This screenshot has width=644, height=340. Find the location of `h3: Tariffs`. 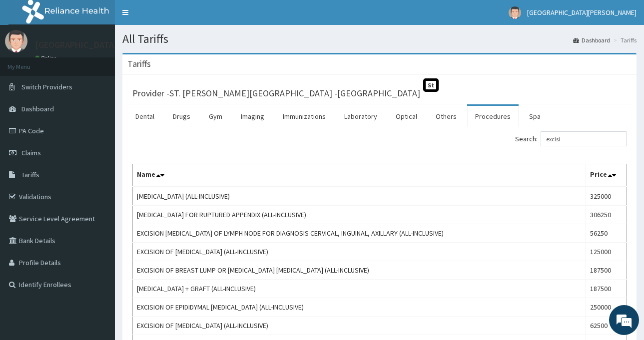

h3: Tariffs is located at coordinates (139, 64).